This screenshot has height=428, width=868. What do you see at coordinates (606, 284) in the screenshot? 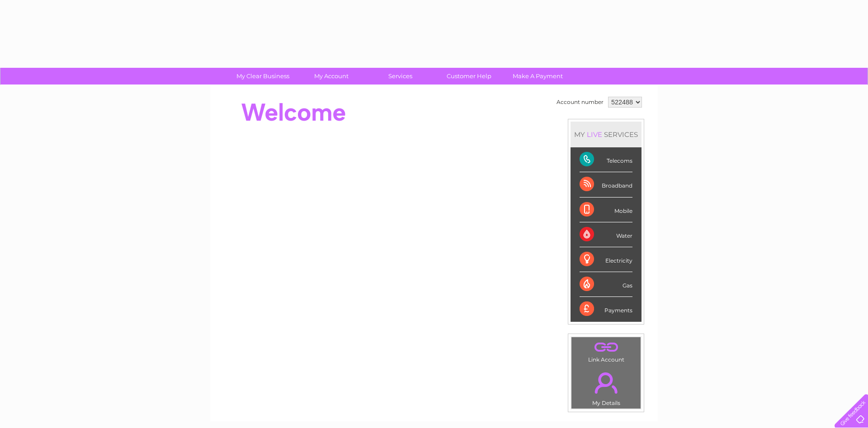
I see `div: Gas` at bounding box center [606, 284].